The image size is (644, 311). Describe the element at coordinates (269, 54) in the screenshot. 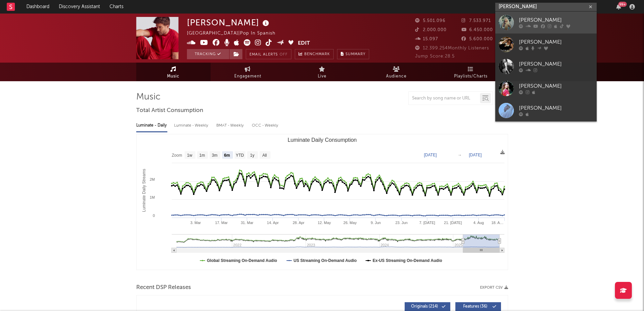

I see `button: Email AlertsOff` at that location.